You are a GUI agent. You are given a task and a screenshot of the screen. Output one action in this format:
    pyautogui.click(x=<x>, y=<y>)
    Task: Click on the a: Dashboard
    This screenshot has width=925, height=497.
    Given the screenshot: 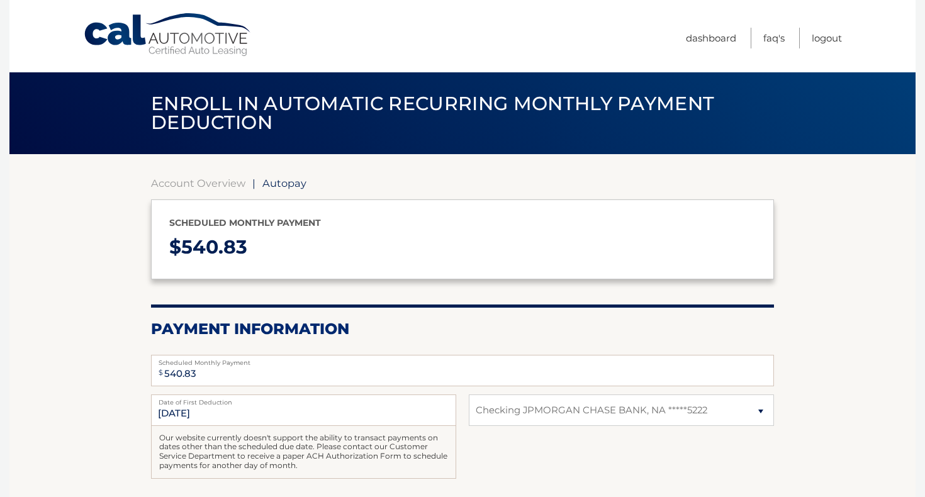 What is the action you would take?
    pyautogui.click(x=711, y=38)
    